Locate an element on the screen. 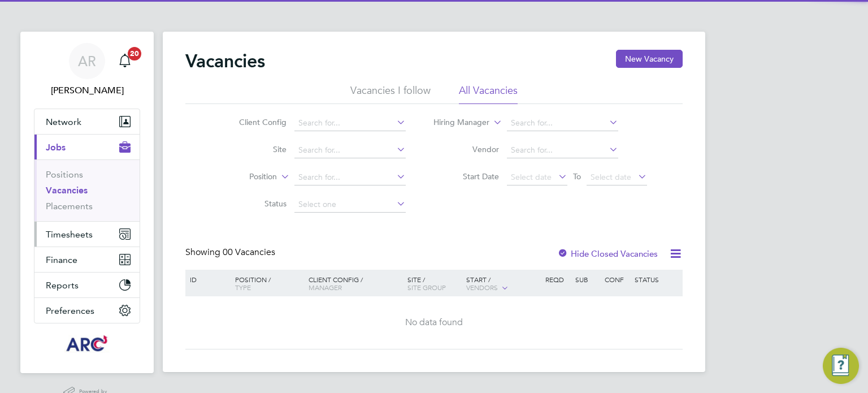 This screenshot has width=868, height=393. span: AR is located at coordinates (87, 61).